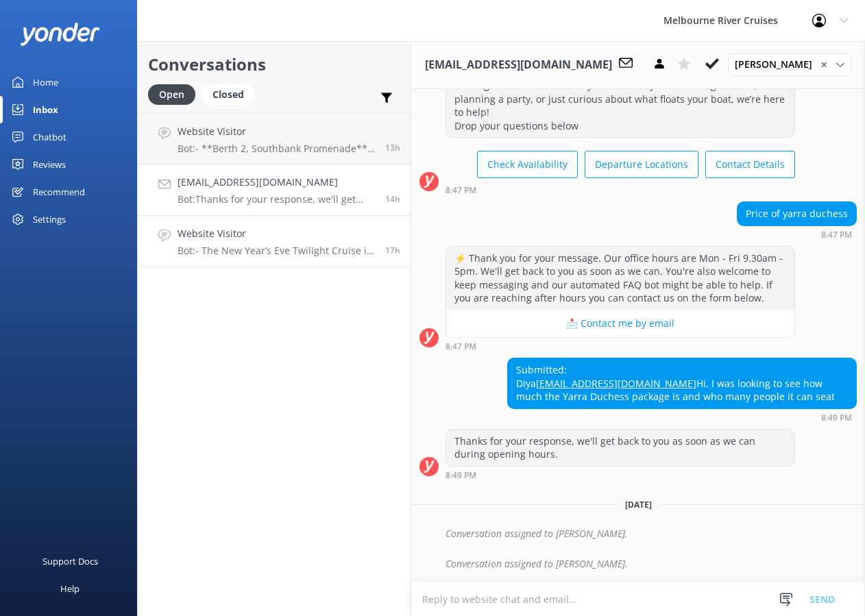  I want to click on div: Thanks for your response, we'll get back to you as soon as we can during opening hours., so click(621, 448).